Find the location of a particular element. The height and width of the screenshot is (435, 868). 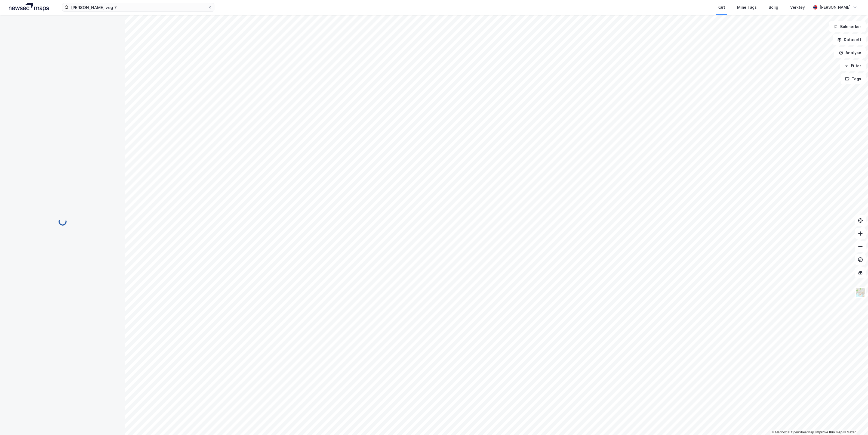

div: Kart is located at coordinates (721, 7).